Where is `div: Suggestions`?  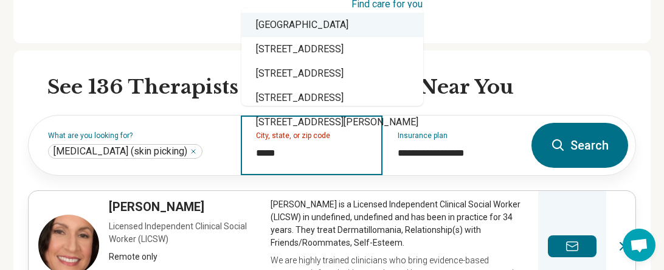 div: Suggestions is located at coordinates (332, 74).